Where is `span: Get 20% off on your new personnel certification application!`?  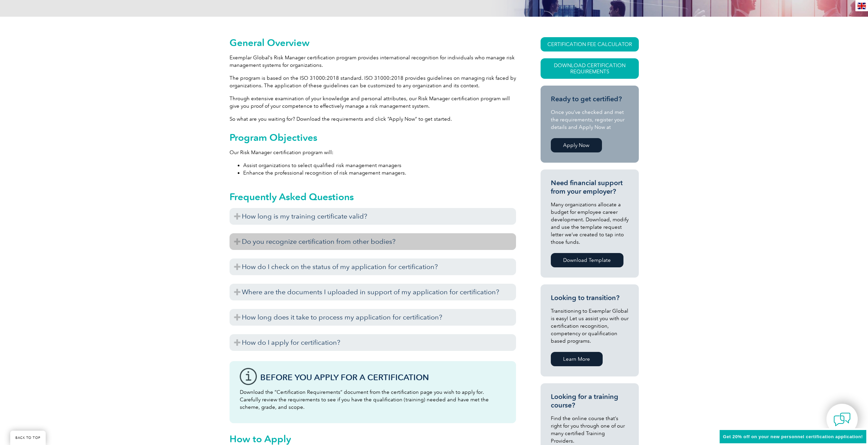 span: Get 20% off on your new personnel certification application! is located at coordinates (793, 436).